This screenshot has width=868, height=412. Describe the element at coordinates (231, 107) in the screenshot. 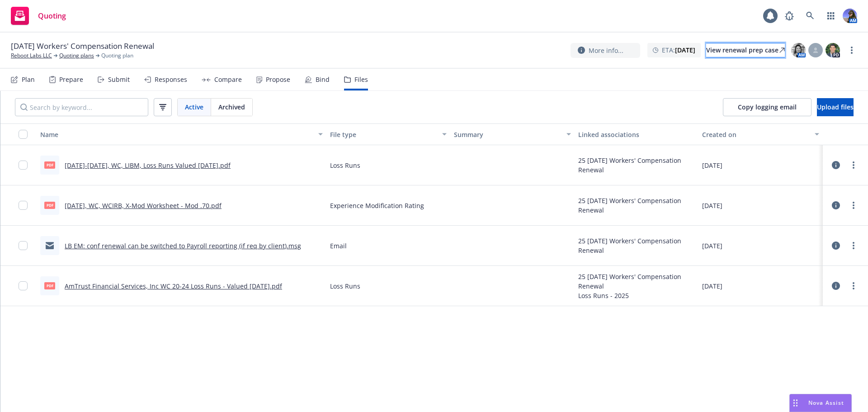

I see `span: Archived` at that location.